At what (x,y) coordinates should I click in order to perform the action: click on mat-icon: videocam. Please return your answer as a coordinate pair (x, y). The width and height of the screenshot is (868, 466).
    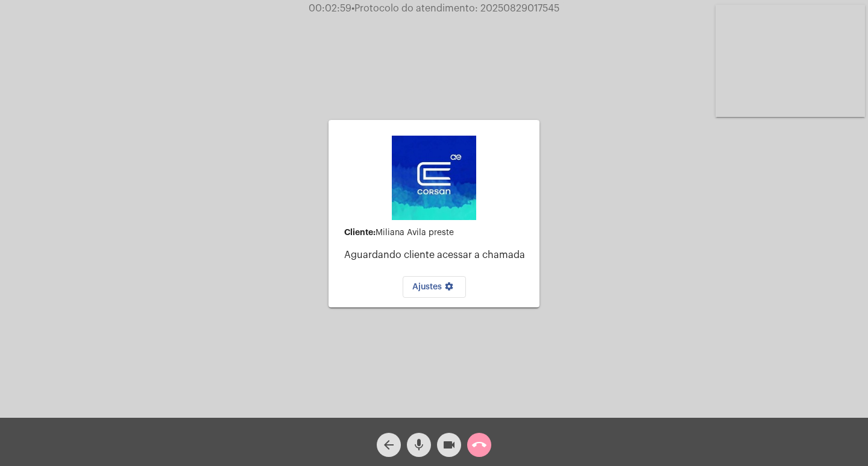
    Looking at the image, I should click on (449, 445).